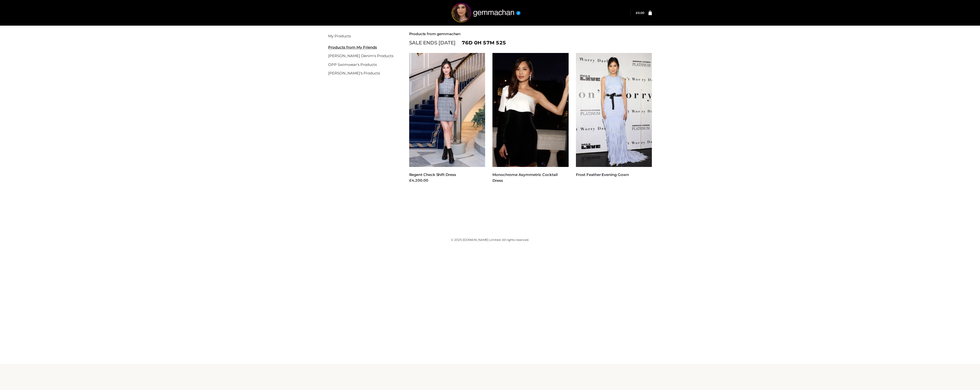 The height and width of the screenshot is (390, 980). I want to click on u: Products from My Friends, so click(353, 47).